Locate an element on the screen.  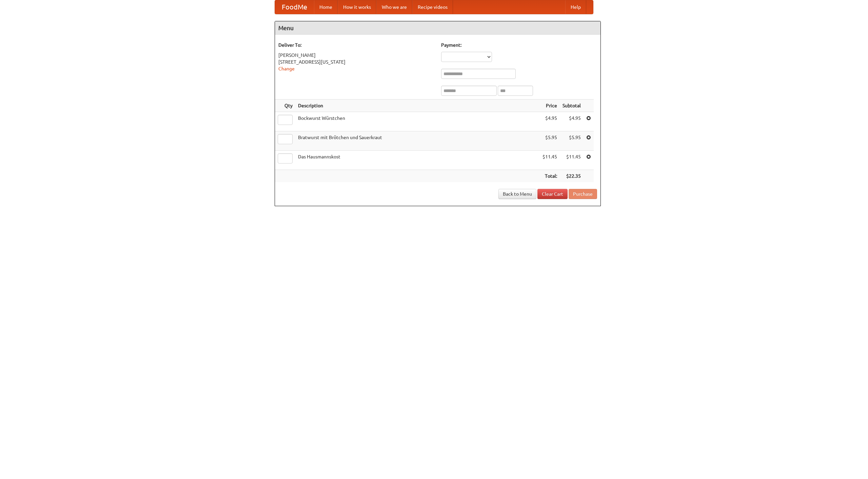
a: FoodMe is located at coordinates (294, 7).